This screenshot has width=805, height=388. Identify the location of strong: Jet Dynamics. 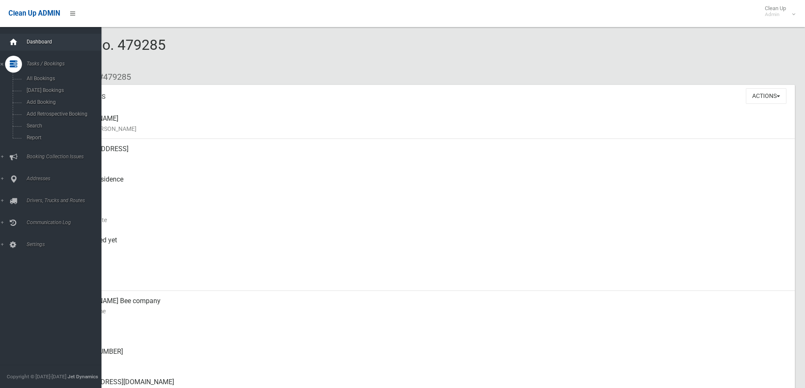
(83, 377).